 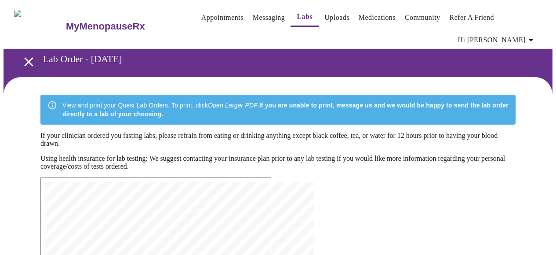 I want to click on a: Appointments, so click(x=222, y=18).